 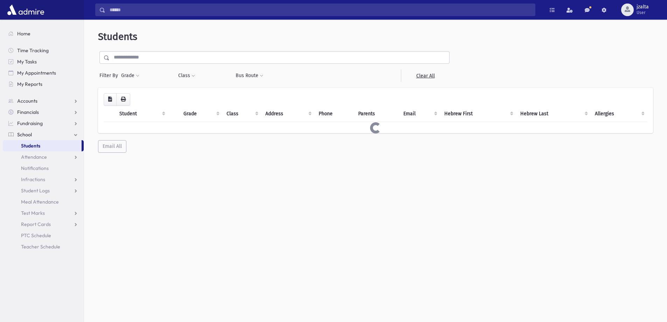 I want to click on a: Accounts, so click(x=43, y=101).